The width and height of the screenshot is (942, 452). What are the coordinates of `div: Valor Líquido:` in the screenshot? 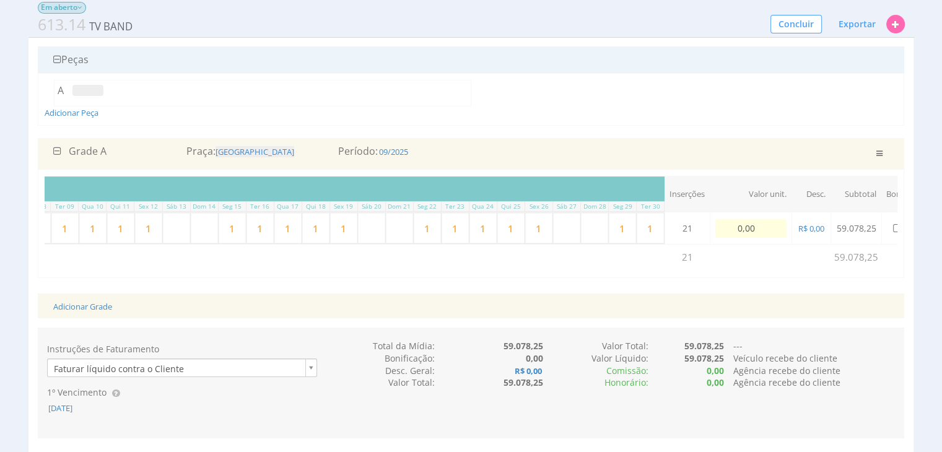 It's located at (596, 359).